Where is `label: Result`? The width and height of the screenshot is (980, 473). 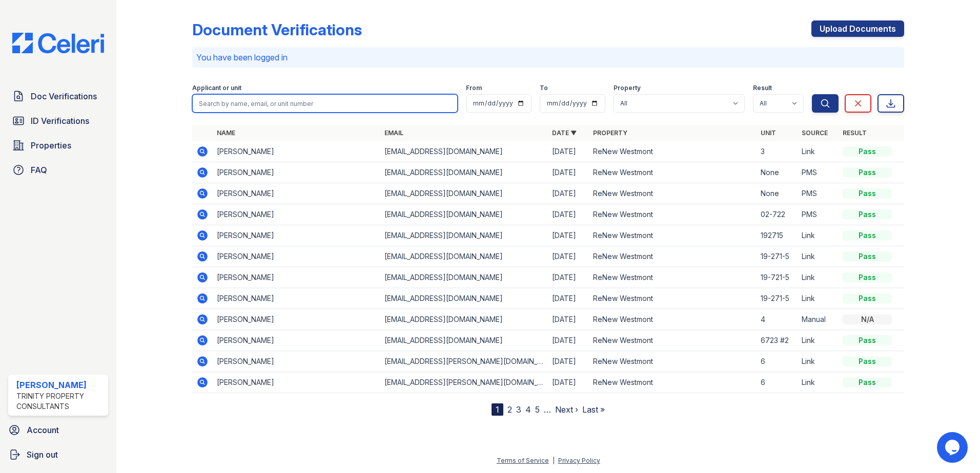
label: Result is located at coordinates (762, 88).